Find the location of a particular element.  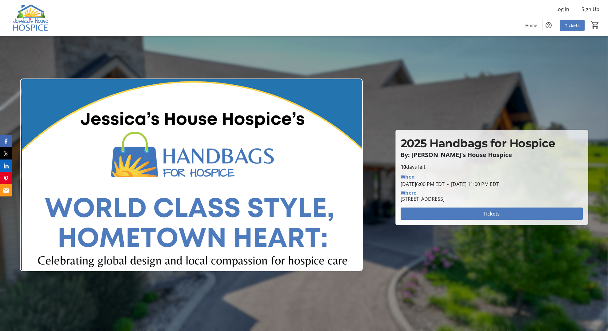

button: Tickets is located at coordinates (491, 213).